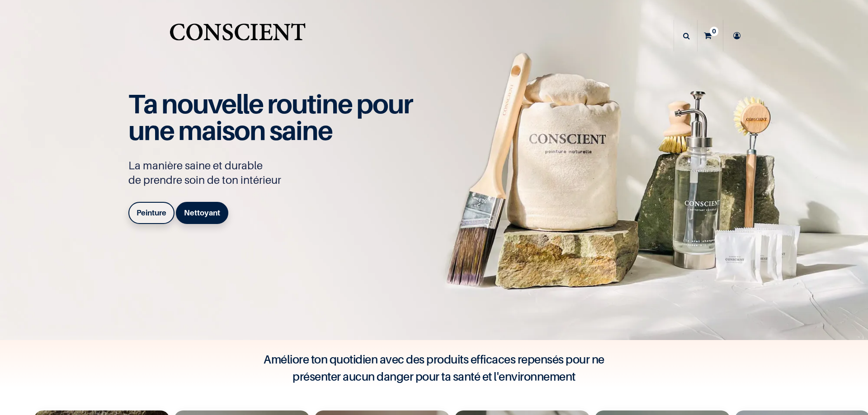  I want to click on a: Nettoyant, so click(202, 212).